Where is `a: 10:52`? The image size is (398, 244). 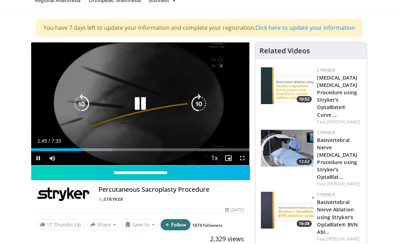 a: 10:52 is located at coordinates (288, 86).